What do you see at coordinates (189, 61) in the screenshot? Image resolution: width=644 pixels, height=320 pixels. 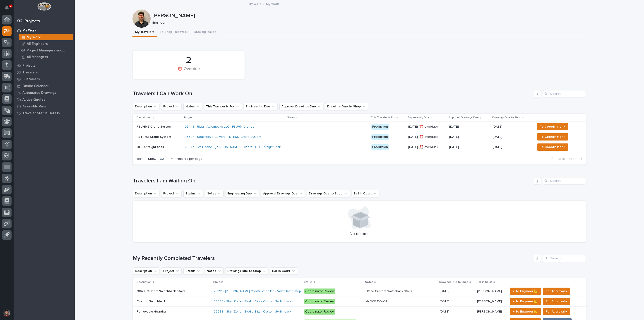 I see `div: 2` at bounding box center [189, 61].